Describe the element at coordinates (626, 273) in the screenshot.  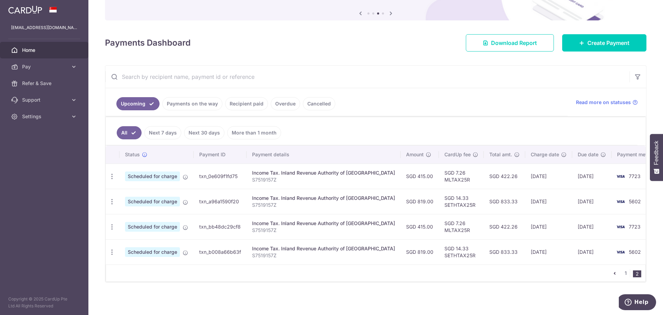
I see `a: 1` at that location.